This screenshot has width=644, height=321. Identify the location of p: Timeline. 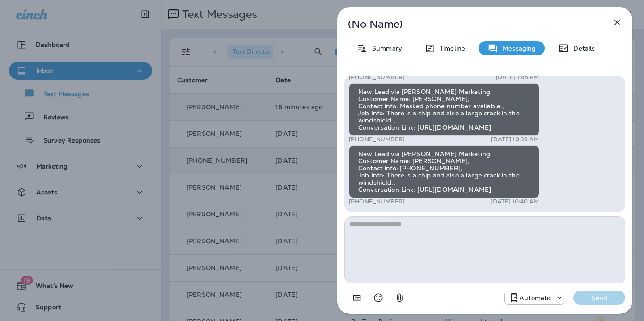
(450, 48).